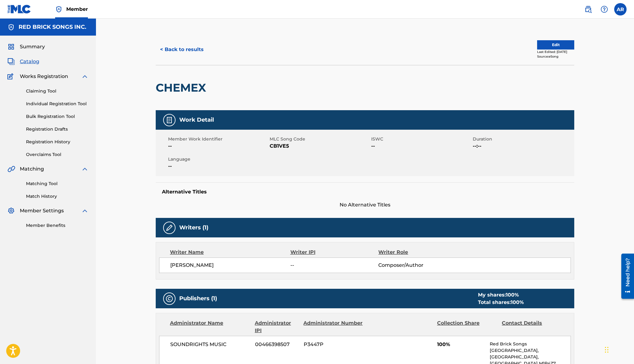 This screenshot has width=634, height=364. What do you see at coordinates (334, 252) in the screenshot?
I see `div: Writer IPI` at bounding box center [334, 252].